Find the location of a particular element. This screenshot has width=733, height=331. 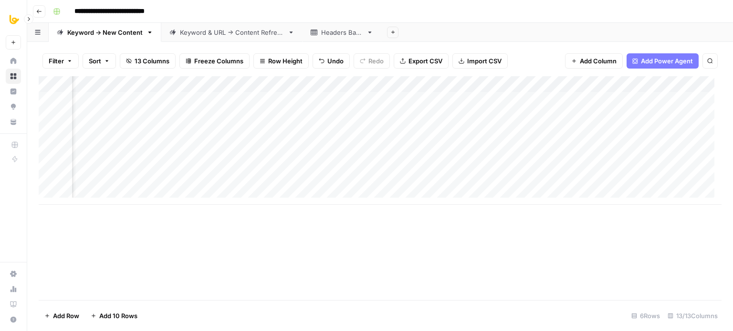

span: Add Row is located at coordinates (66, 316).